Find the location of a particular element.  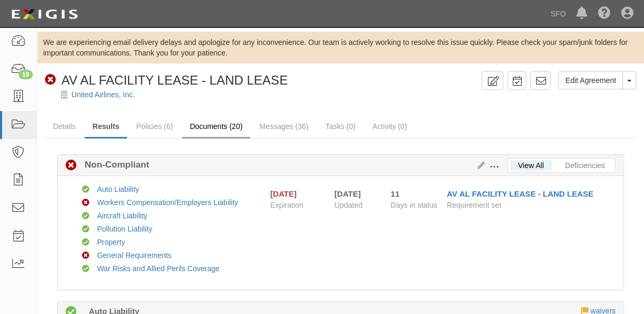

span: Requirement set is located at coordinates (474, 205).